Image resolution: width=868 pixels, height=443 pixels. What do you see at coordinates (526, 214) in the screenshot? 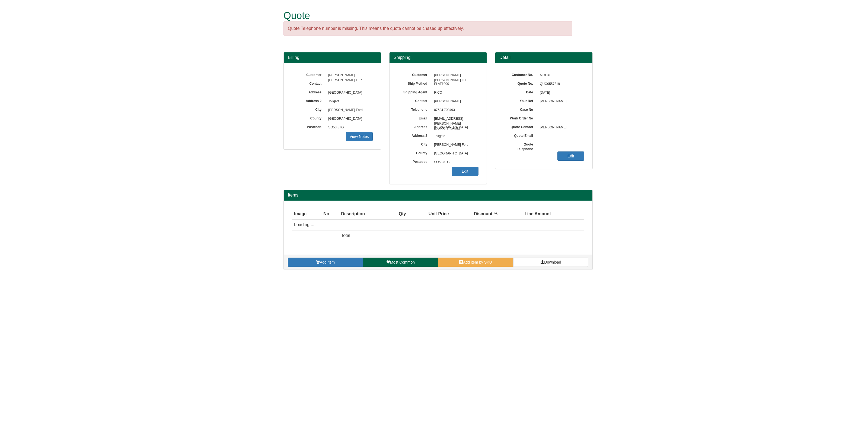
I see `th: Line Amount` at bounding box center [526, 214].